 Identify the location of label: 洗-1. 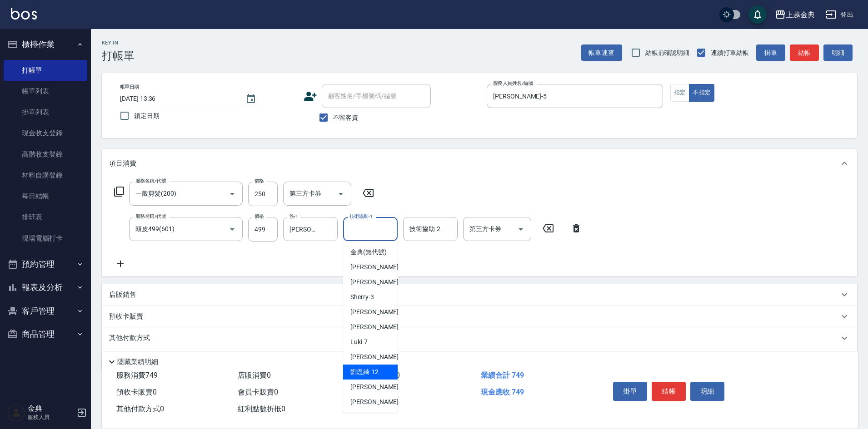
(293, 216).